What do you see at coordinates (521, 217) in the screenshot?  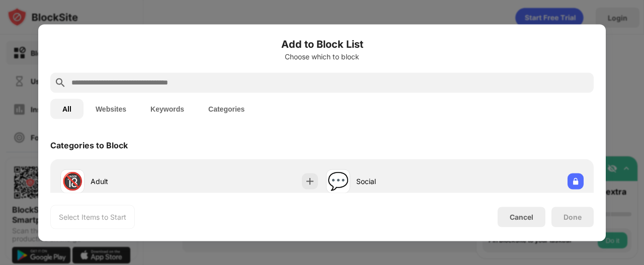 I see `div: Cancel` at bounding box center [521, 217].